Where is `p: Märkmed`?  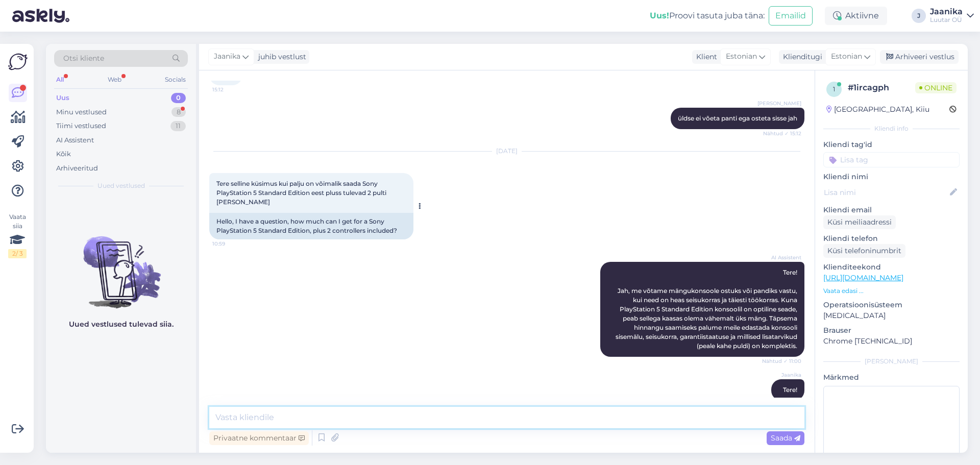 p: Märkmed is located at coordinates (891, 378).